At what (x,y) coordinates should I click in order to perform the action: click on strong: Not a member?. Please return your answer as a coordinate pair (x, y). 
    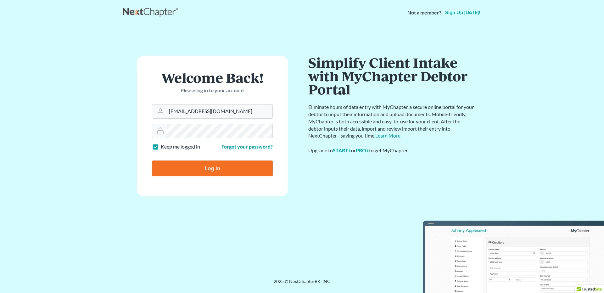
    Looking at the image, I should click on (424, 13).